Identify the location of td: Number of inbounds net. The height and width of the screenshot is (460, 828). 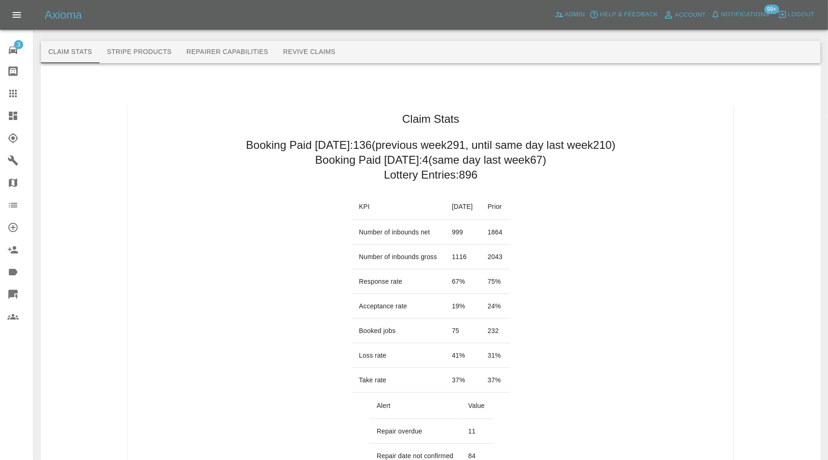
(398, 232).